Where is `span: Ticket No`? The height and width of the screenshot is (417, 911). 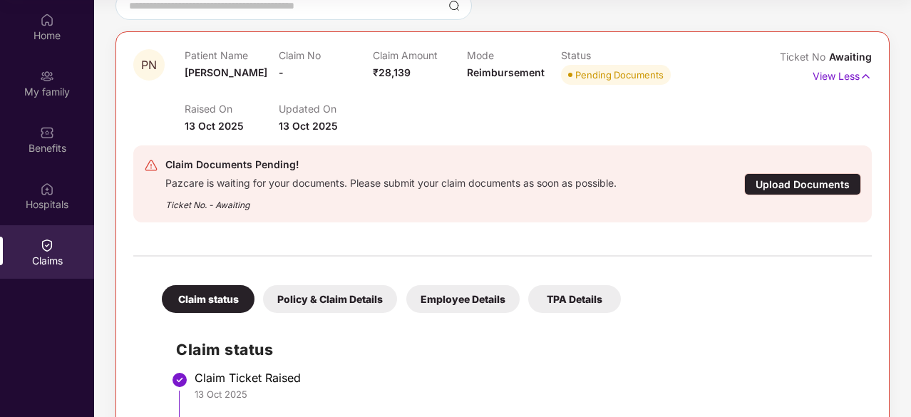 span: Ticket No is located at coordinates (804, 56).